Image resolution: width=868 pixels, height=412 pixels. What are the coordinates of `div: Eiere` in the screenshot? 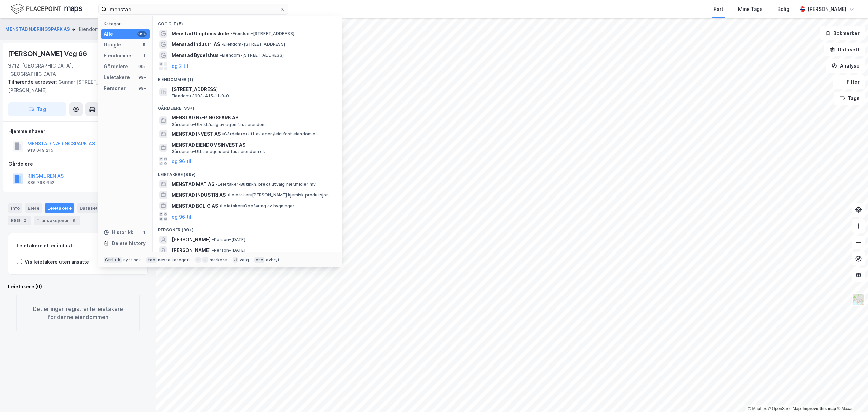 It's located at (34, 208).